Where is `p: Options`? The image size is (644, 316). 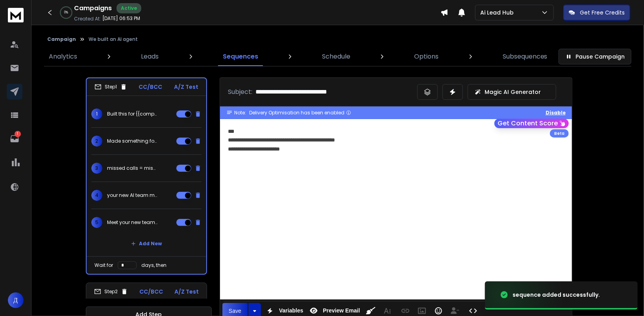 p: Options is located at coordinates (427, 56).